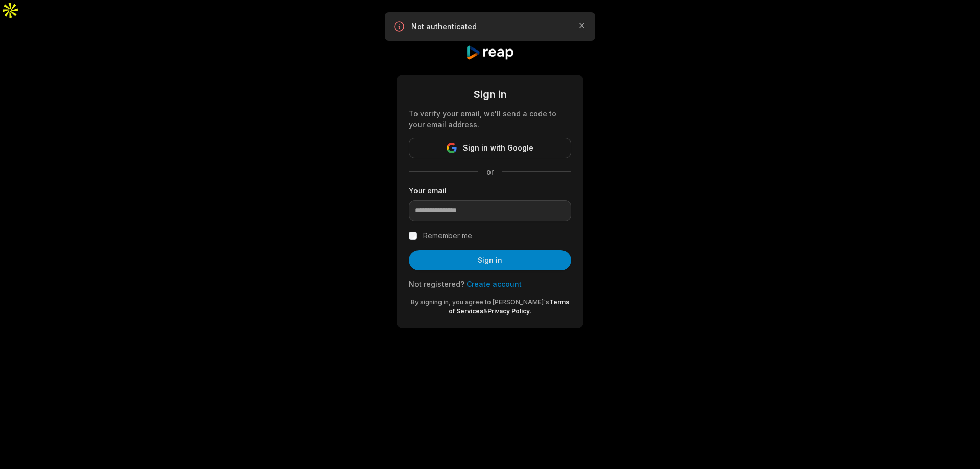 This screenshot has height=469, width=980. I want to click on span: Not registered?, so click(437, 284).